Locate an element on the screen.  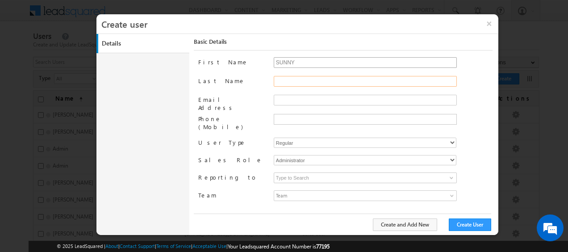
h3: Create user is located at coordinates (300, 24).